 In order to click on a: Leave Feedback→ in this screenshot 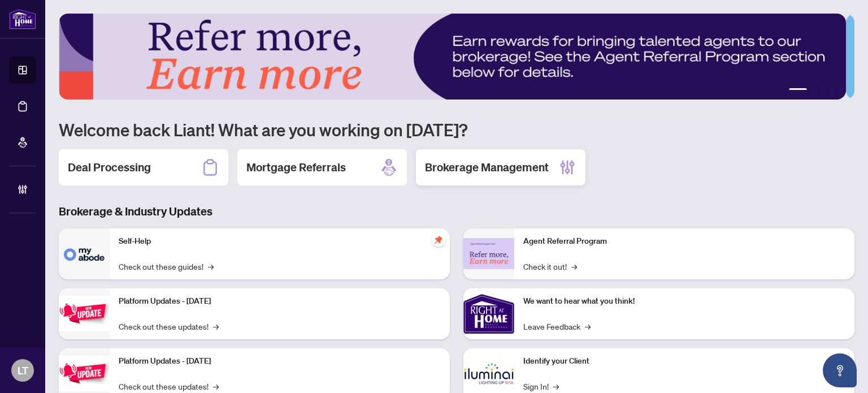, I will do `click(557, 327)`.